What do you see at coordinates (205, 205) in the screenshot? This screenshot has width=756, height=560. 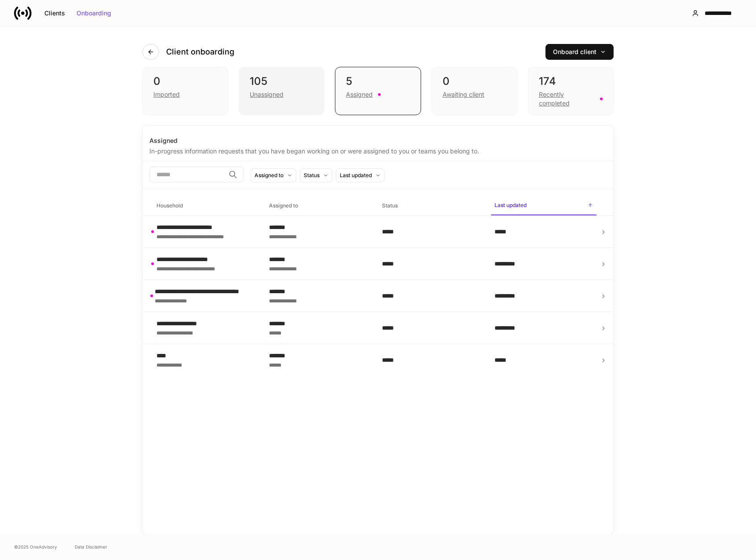 I see `span: Household` at bounding box center [205, 205].